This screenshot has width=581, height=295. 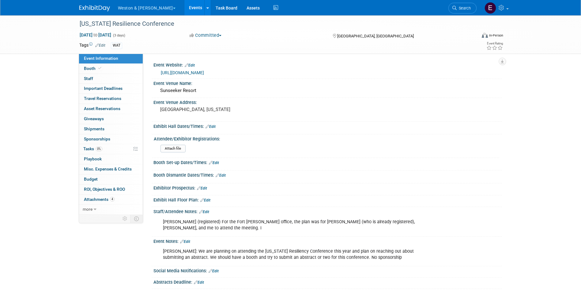 I want to click on div: Event Notes:, so click(x=328, y=240).